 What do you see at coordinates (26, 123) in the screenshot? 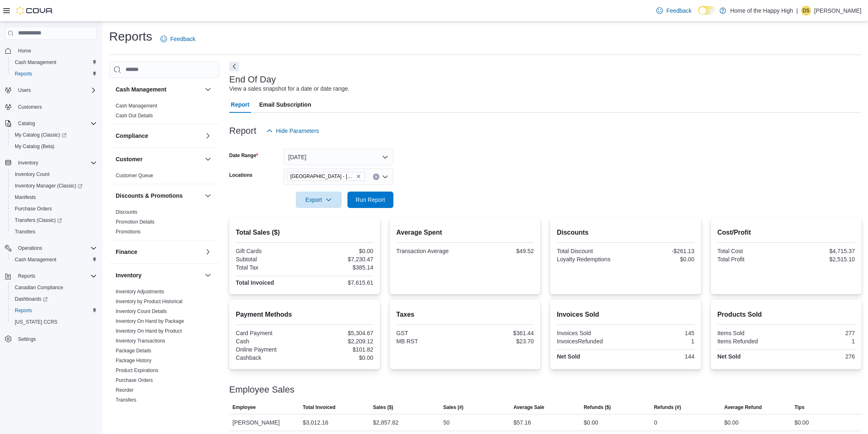
I see `button: Catalog` at bounding box center [26, 123].